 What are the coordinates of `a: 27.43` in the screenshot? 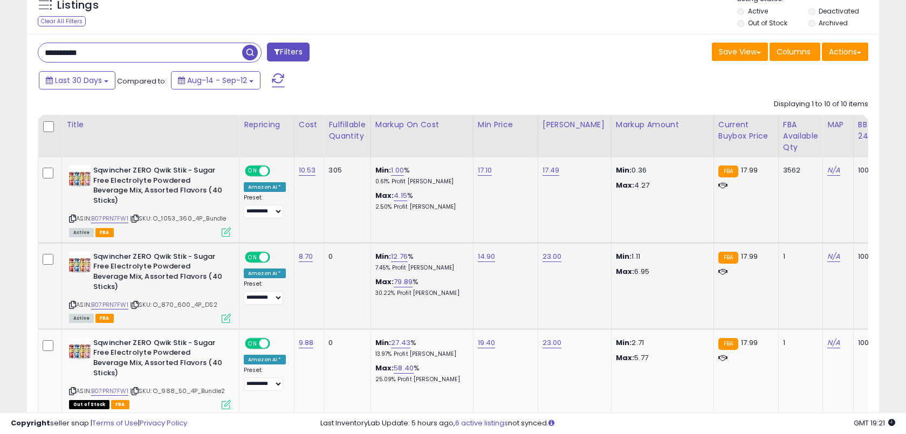 It's located at (401, 343).